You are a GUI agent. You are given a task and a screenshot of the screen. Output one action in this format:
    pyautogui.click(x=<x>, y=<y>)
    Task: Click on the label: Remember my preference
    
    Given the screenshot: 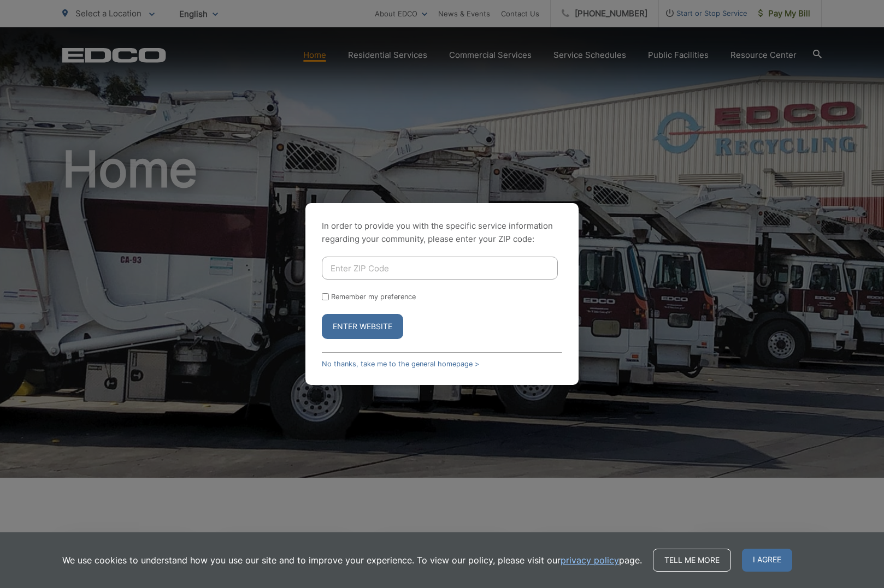 What is the action you would take?
    pyautogui.click(x=373, y=297)
    